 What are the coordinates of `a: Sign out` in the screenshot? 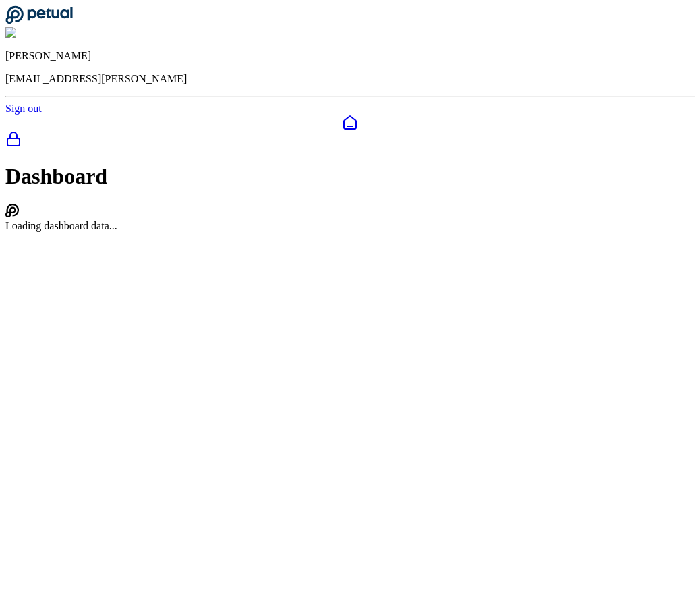 It's located at (24, 108).